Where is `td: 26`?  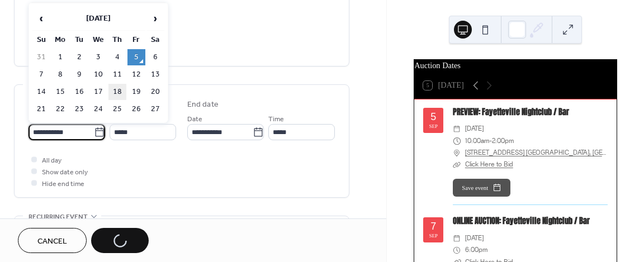
td: 26 is located at coordinates (137, 109).